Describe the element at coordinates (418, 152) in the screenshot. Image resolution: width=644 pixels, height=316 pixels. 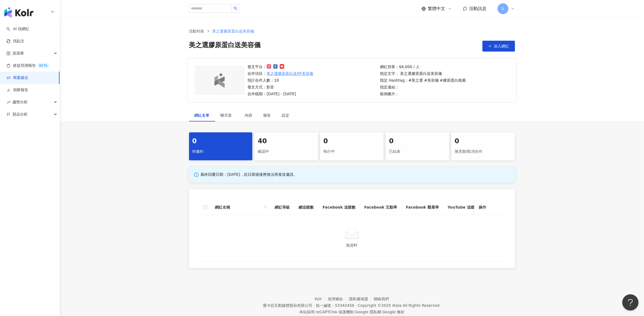
I see `div: 已結束` at that location.